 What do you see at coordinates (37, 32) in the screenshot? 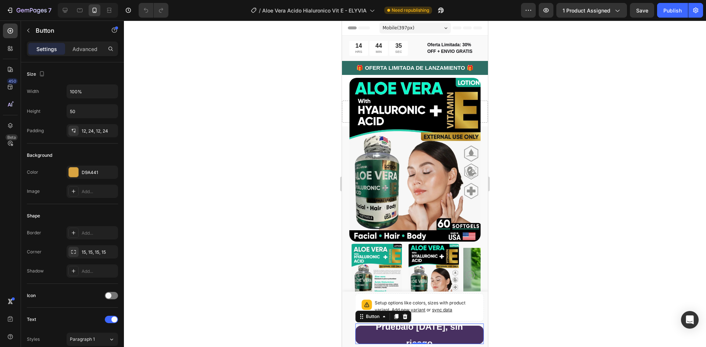
I see `p: MIN` at bounding box center [37, 32].